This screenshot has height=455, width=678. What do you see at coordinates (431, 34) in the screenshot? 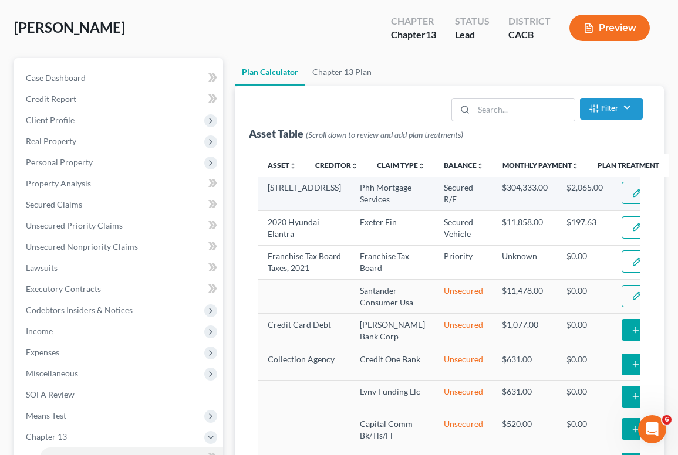
I see `span: 13` at bounding box center [431, 34].